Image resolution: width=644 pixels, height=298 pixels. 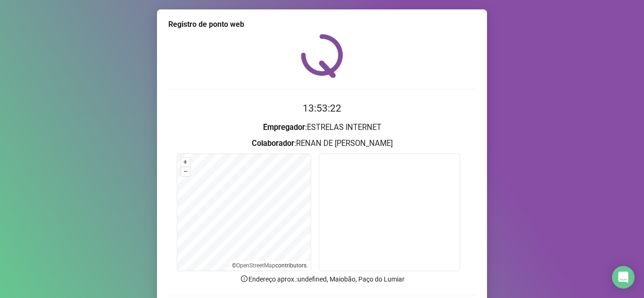 I want to click on time: 13:53:22, so click(x=322, y=108).